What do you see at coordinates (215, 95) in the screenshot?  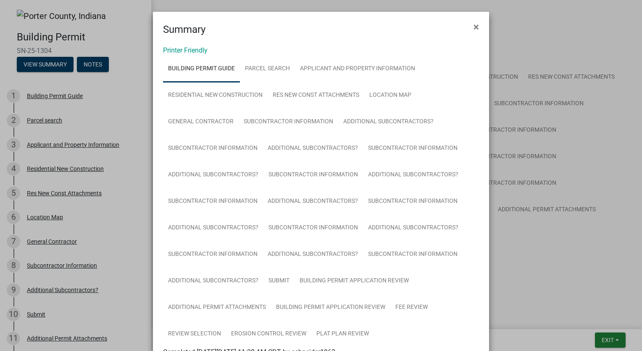 I see `a: Residential New Construction` at bounding box center [215, 95].